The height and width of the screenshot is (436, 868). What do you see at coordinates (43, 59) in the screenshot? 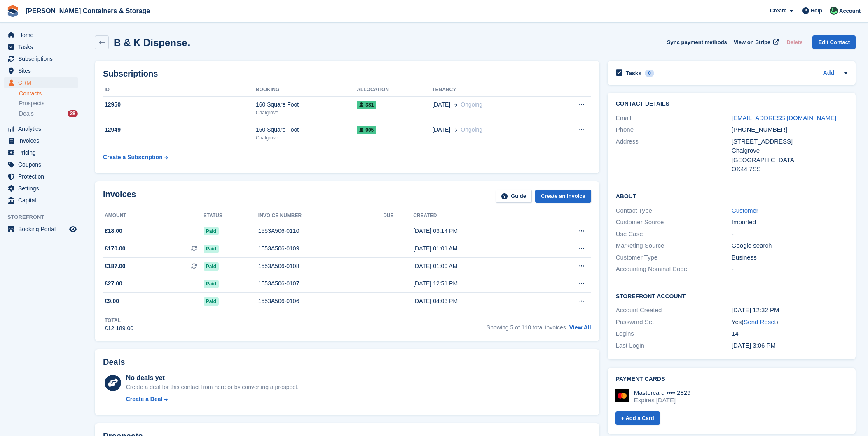
I see `span: Subscriptions` at bounding box center [43, 59].